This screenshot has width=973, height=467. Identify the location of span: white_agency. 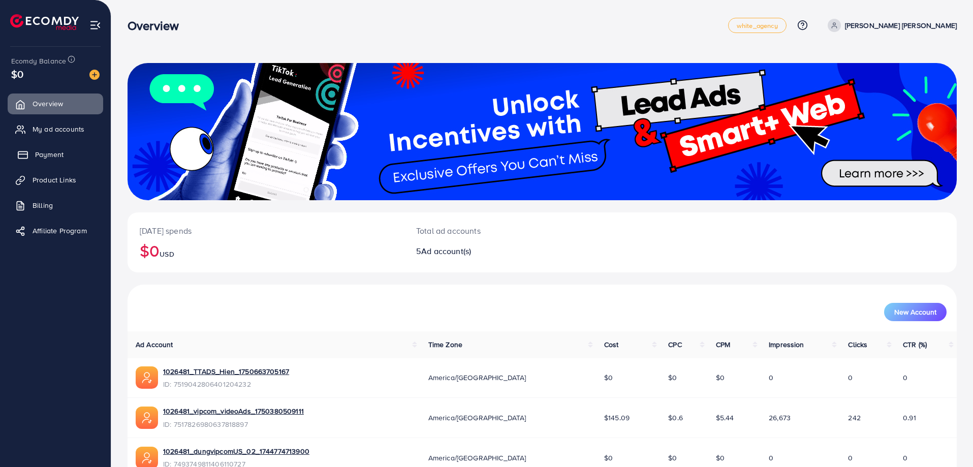
(757, 25).